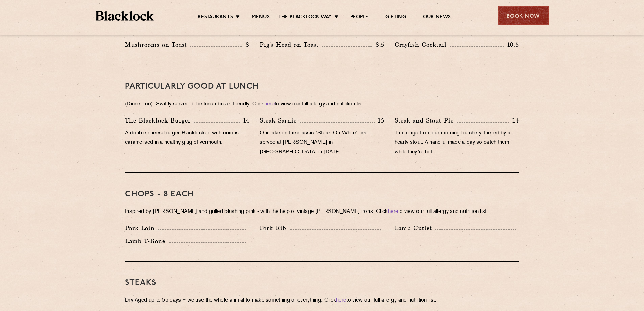 The image size is (644, 311). Describe the element at coordinates (423, 45) in the screenshot. I see `p: Crayfish Cocktail` at that location.